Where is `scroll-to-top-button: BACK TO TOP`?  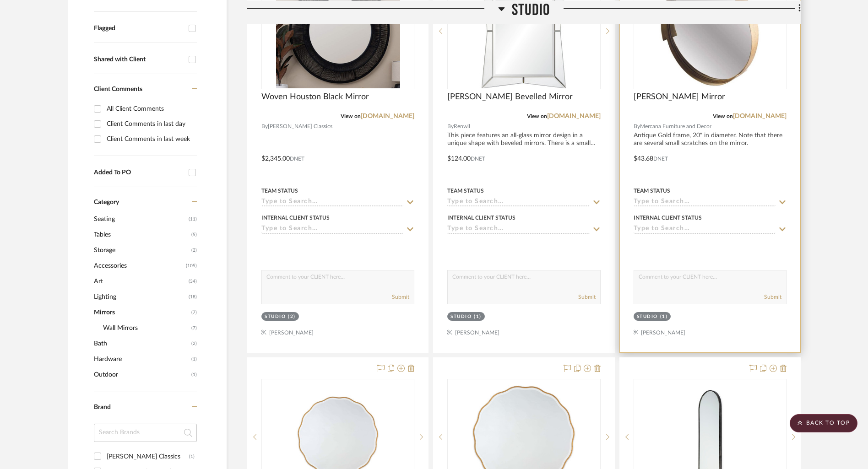
scroll-to-top-button: BACK TO TOP is located at coordinates (823, 423).